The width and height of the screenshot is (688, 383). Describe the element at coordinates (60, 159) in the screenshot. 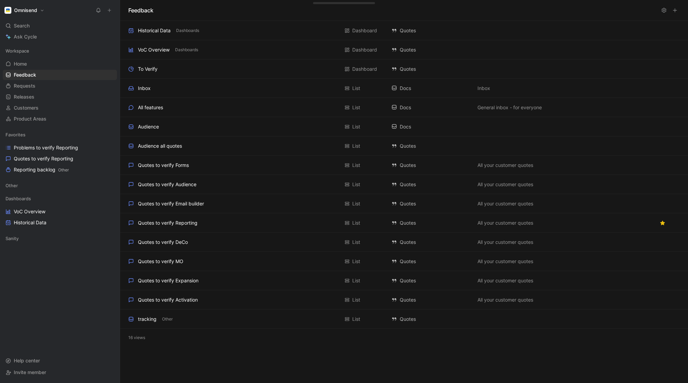

I see `a: Quotes to verify Reporting` at that location.